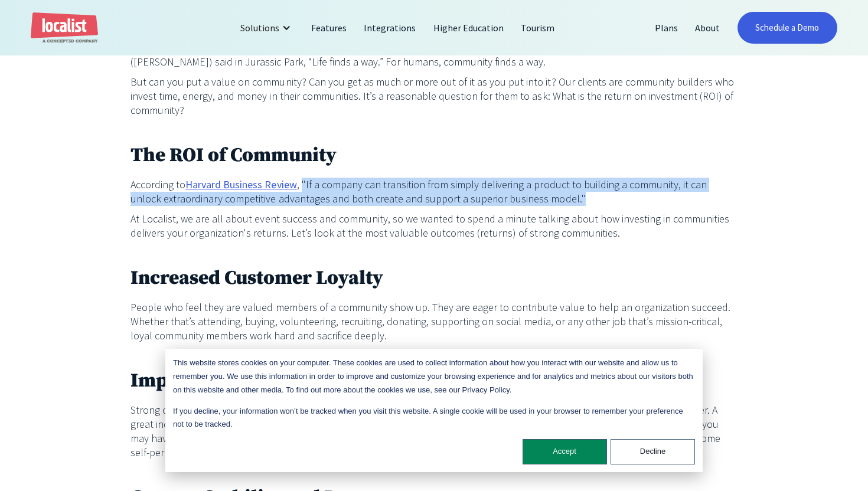 Image resolution: width=868 pixels, height=491 pixels. Describe the element at coordinates (65, 28) in the screenshot. I see `a: home` at that location.